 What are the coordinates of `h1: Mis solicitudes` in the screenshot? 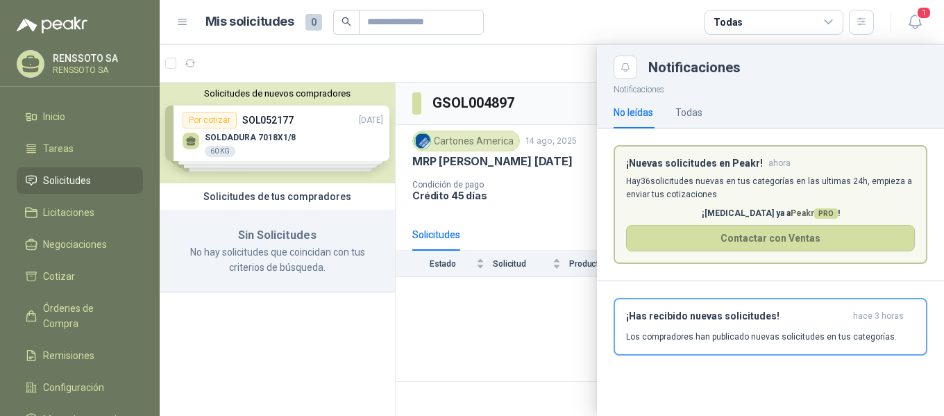 It's located at (250, 22).